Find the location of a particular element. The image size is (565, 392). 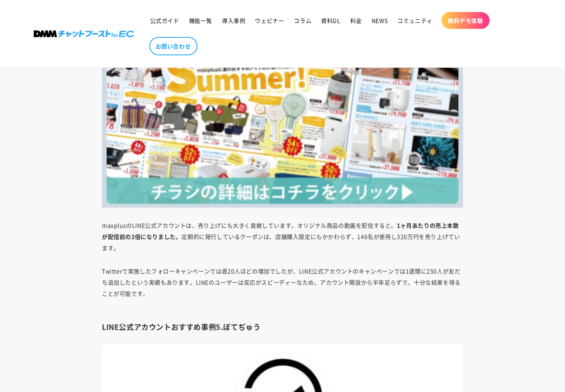

a: 機能一覧 is located at coordinates (201, 20).